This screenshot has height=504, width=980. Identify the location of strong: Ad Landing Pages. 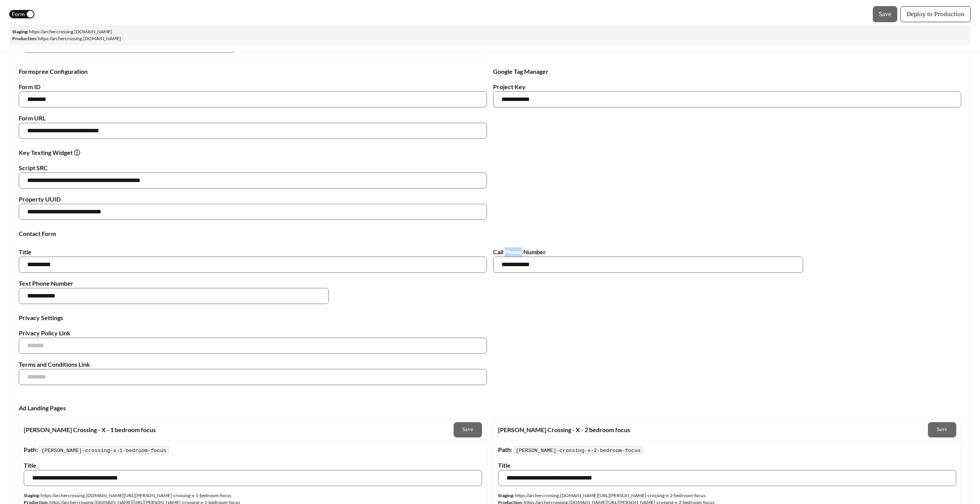
(42, 408).